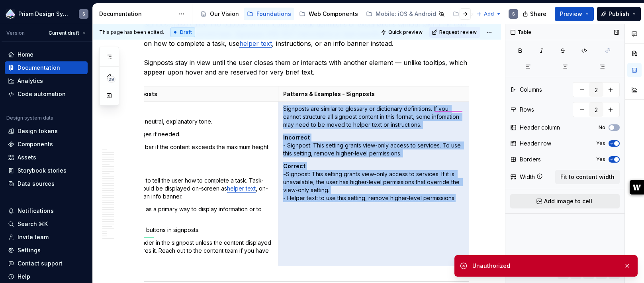  What do you see at coordinates (132, 32) in the screenshot?
I see `span: This page has been edited.` at bounding box center [132, 32].